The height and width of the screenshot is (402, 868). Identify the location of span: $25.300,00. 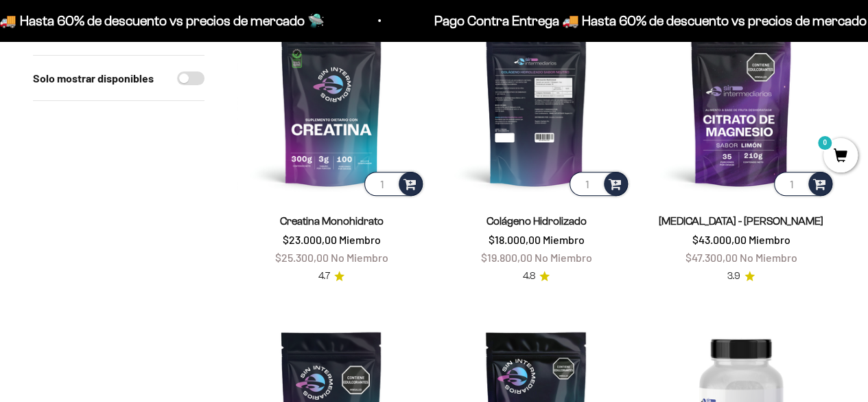
(302, 257).